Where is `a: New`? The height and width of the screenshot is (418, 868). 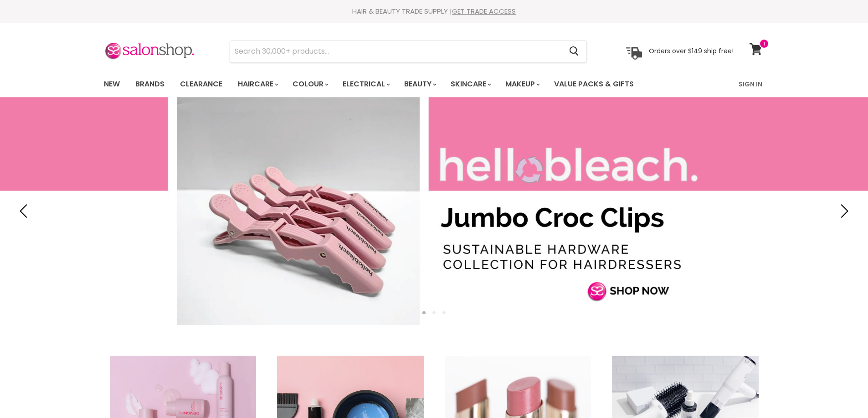
a: New is located at coordinates (112, 84).